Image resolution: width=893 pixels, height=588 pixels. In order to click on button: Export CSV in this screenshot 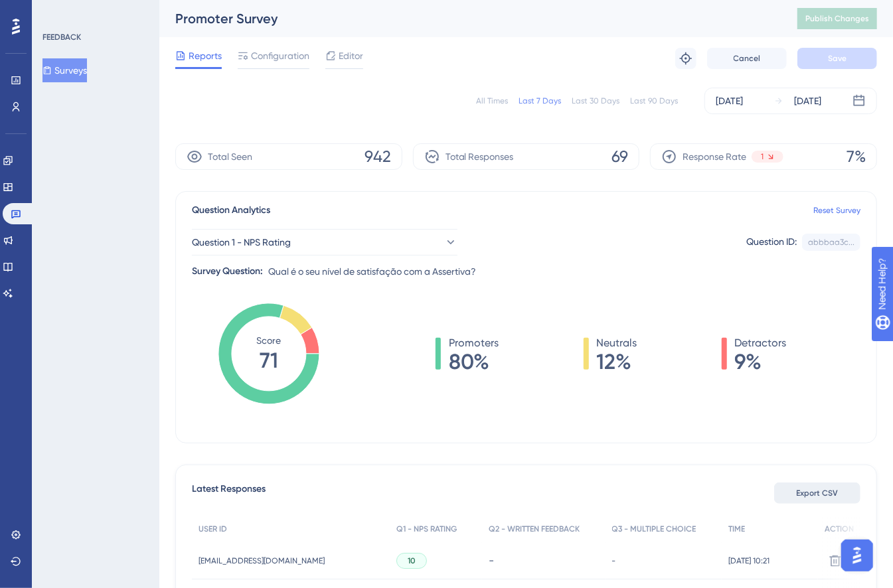, I will do `click(818, 494)`.